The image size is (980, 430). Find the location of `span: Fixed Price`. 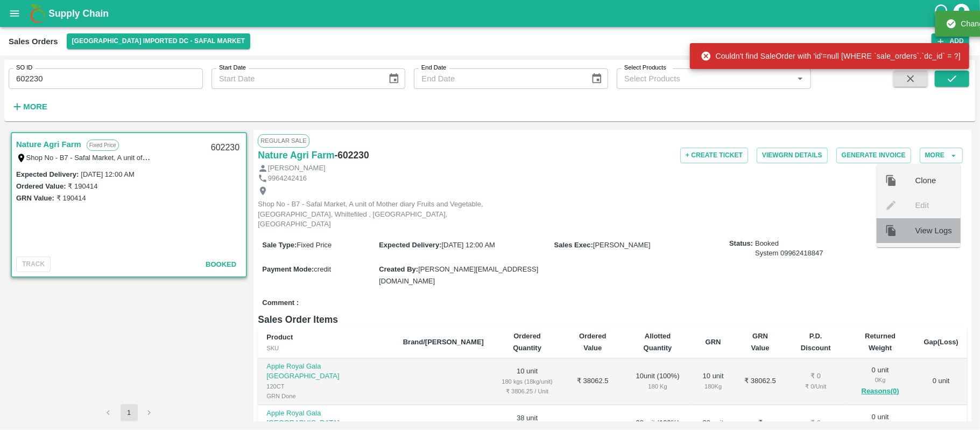

span: Fixed Price is located at coordinates (314, 245).